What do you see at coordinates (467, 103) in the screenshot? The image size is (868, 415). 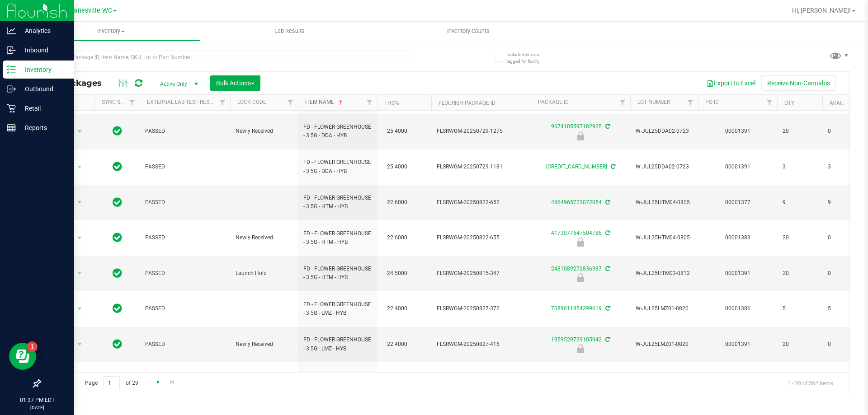 I see `a: Flourish Package ID` at bounding box center [467, 103].